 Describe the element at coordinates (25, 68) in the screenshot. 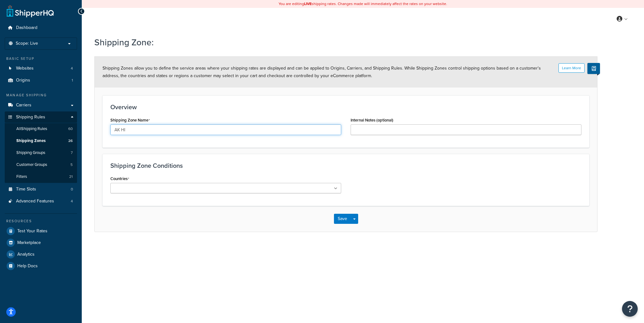

I see `span: Websites` at that location.